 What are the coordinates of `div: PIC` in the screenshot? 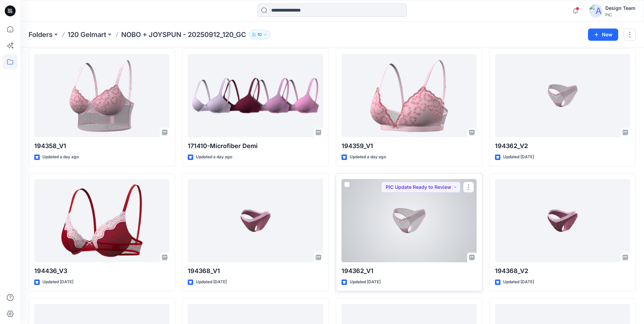 It's located at (620, 15).